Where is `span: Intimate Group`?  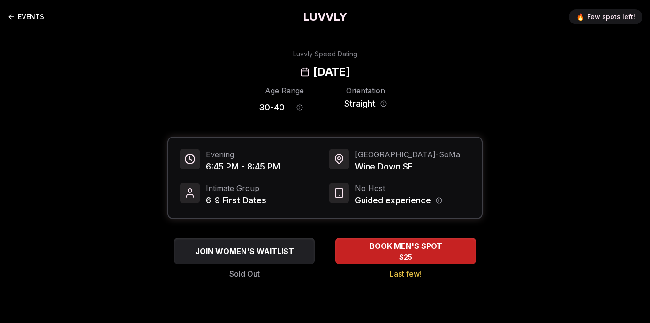
span: Intimate Group is located at coordinates (236, 188).